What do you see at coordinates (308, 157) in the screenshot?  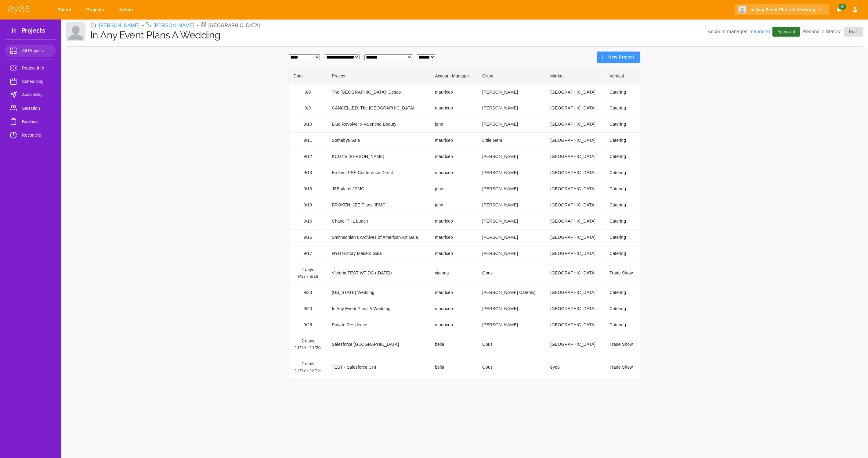 I see `div: 9/12` at bounding box center [308, 157].